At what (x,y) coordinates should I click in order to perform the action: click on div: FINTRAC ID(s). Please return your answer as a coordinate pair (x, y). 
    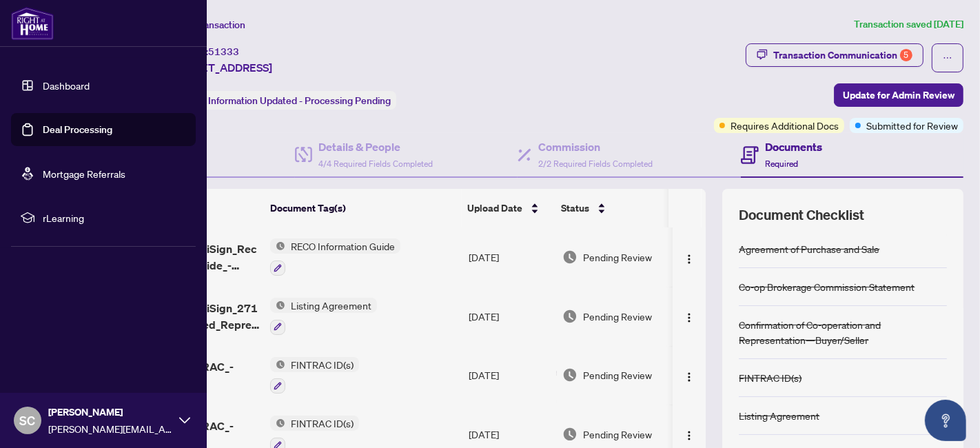
    Looking at the image, I should click on (769, 378).